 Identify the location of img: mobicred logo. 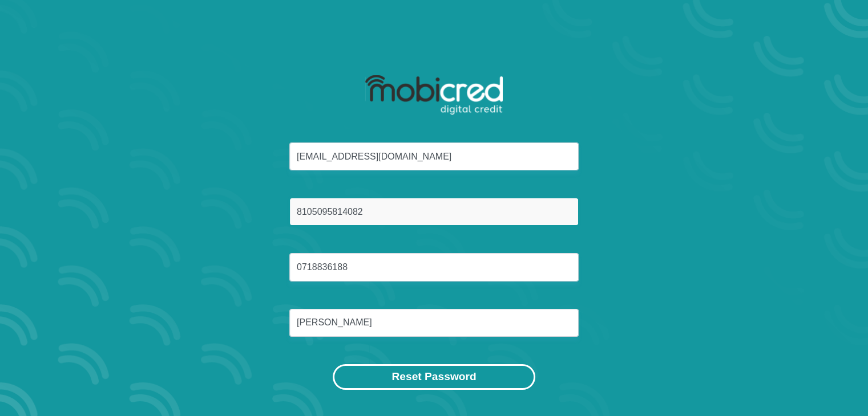
(434, 95).